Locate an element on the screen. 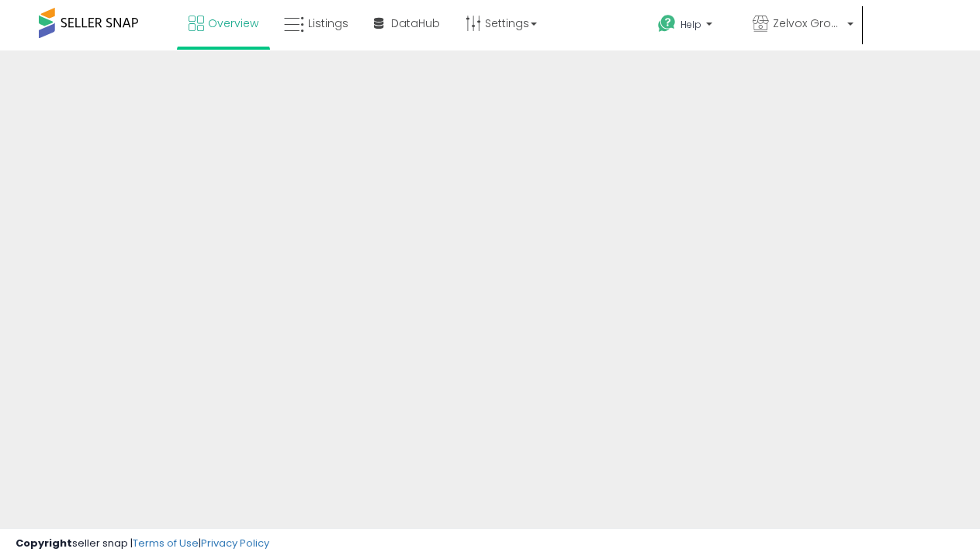  span: Overview is located at coordinates (233, 23).